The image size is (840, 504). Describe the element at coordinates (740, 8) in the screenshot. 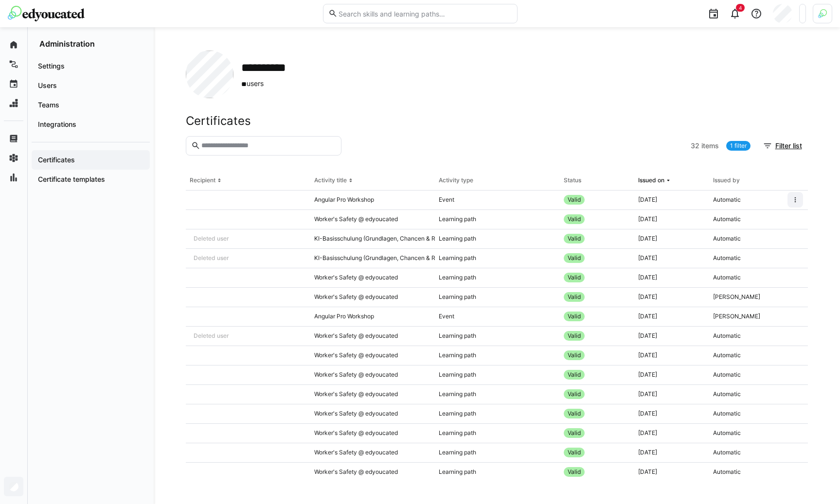

I see `span: 4` at that location.